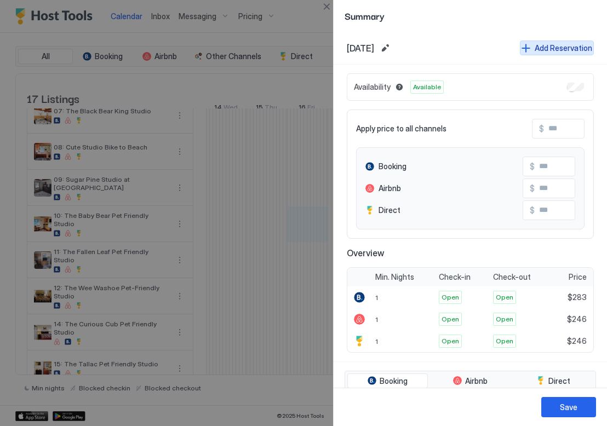 The image size is (607, 426). What do you see at coordinates (372, 87) in the screenshot?
I see `span: Availability` at bounding box center [372, 87].